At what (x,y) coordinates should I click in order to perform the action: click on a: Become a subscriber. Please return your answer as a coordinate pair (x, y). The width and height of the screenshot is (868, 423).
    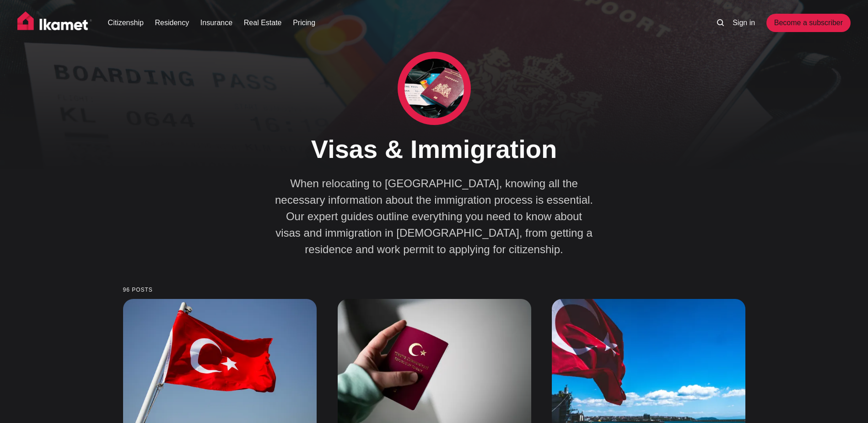
    Looking at the image, I should click on (809, 23).